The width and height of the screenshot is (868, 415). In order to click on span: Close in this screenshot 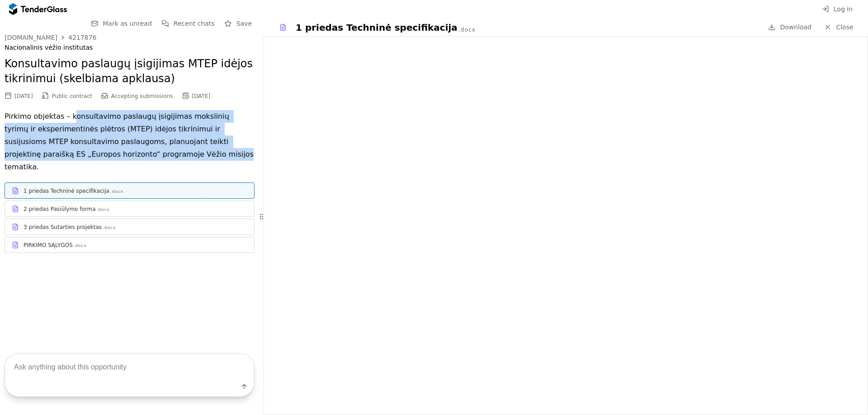, I will do `click(845, 27)`.